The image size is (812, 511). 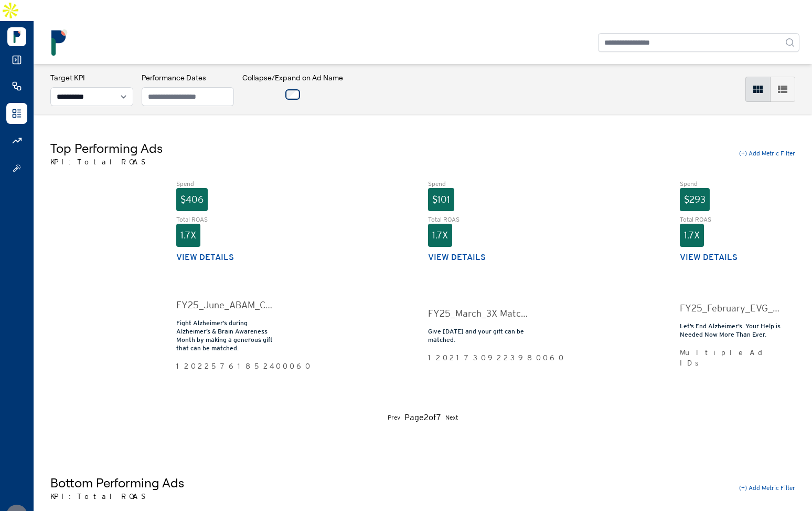 I want to click on img: Logo, so click(x=17, y=37).